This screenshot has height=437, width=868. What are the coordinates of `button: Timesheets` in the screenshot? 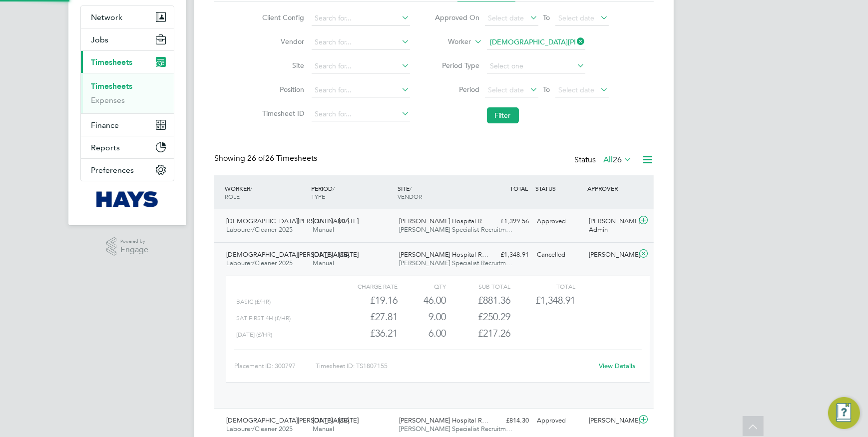 It's located at (128, 62).